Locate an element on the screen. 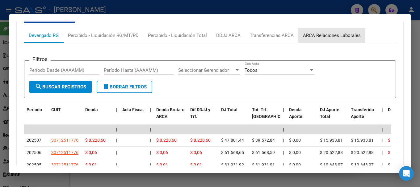 This screenshot has width=420, height=187. span: Deuda Contr. is located at coordinates (400, 110).